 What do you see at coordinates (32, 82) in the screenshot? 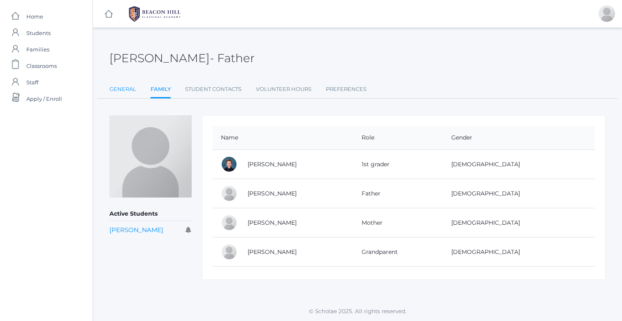
I see `span: Staff` at bounding box center [32, 82].